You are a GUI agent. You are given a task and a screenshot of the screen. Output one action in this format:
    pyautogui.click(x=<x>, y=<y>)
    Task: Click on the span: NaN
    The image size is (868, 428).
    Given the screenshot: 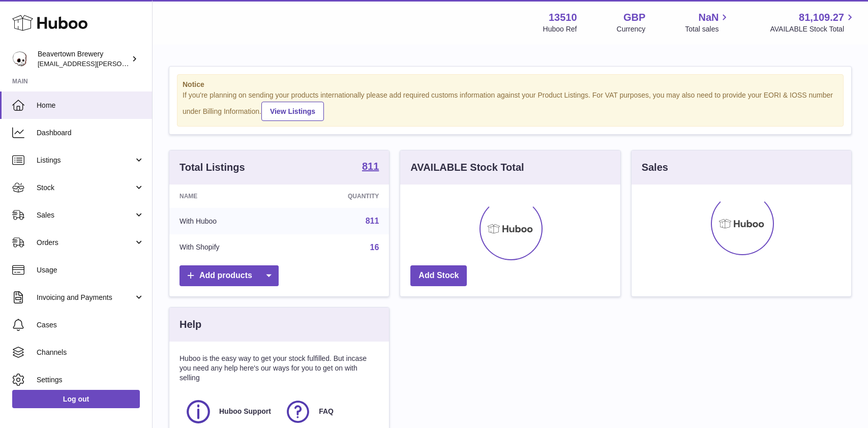 What is the action you would take?
    pyautogui.click(x=708, y=18)
    